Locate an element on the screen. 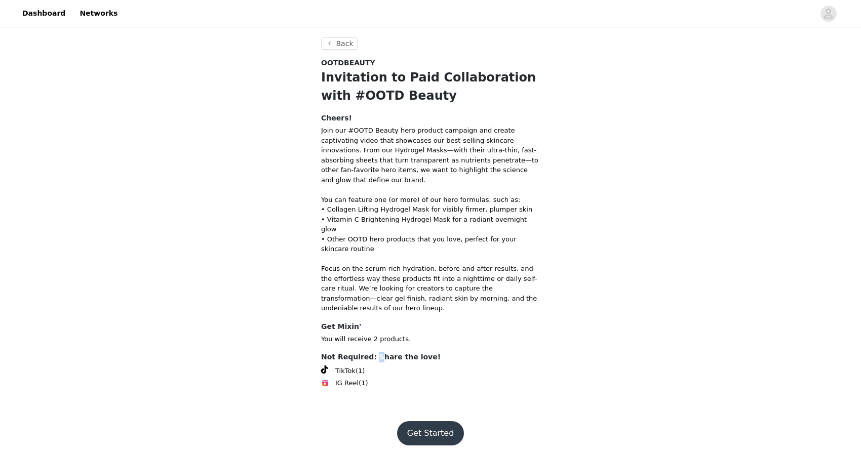  p: You will receive 2 products. is located at coordinates (430, 339).